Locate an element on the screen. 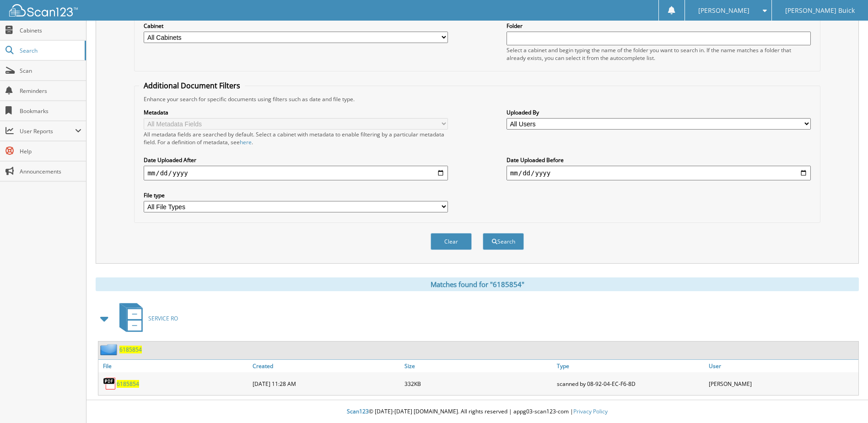  span: Cabinets is located at coordinates (50, 30).